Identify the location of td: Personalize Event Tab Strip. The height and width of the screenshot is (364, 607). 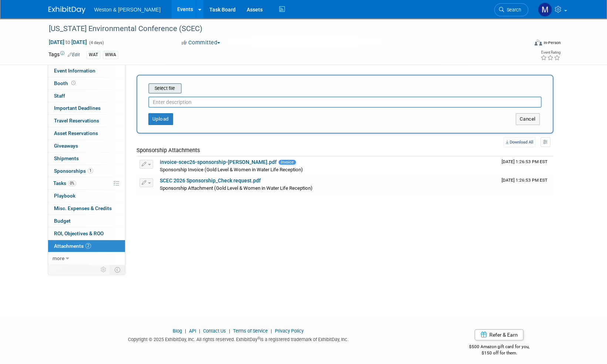
(104, 269).